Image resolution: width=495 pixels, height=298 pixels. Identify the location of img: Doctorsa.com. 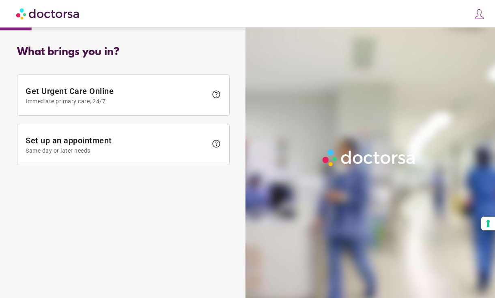
(48, 13).